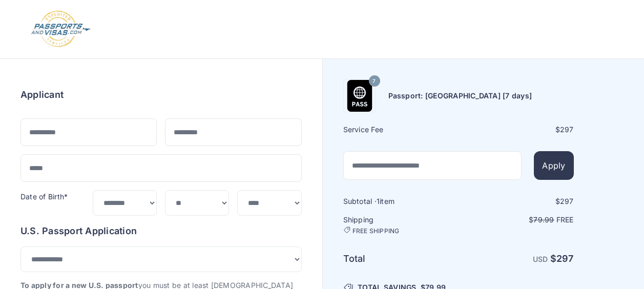 Image resolution: width=644 pixels, height=289 pixels. Describe the element at coordinates (61, 29) in the screenshot. I see `img: Logo` at that location.